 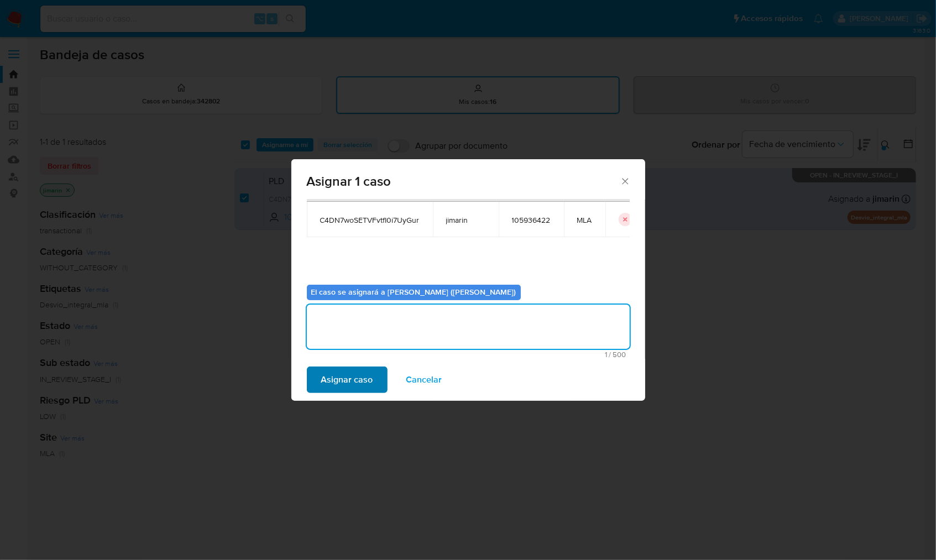 I want to click on button: Cerrar ventana, so click(x=625, y=181).